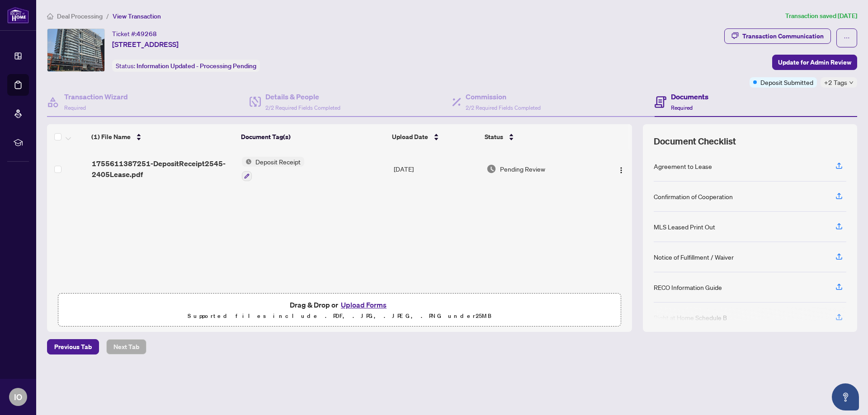 Image resolution: width=868 pixels, height=415 pixels. What do you see at coordinates (621, 170) in the screenshot?
I see `img: Logo` at bounding box center [621, 170].